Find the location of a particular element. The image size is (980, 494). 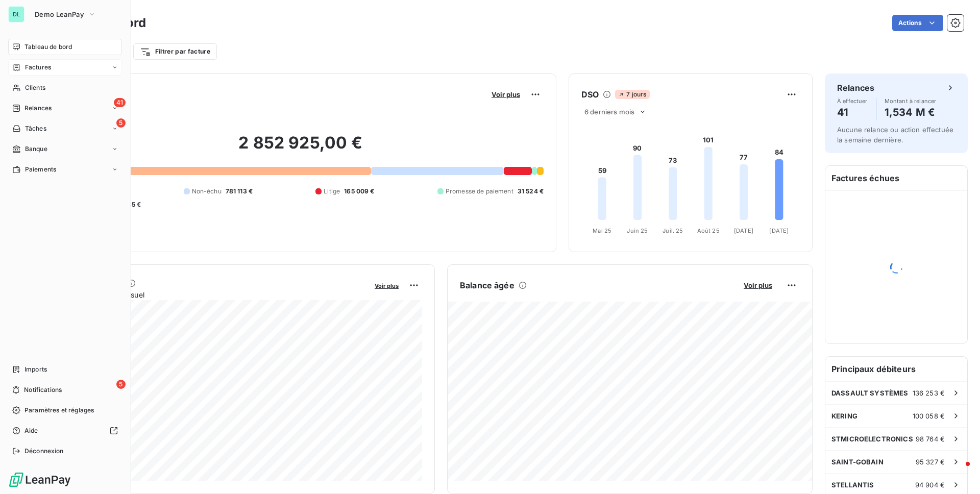

h6: Relances is located at coordinates (856, 88).